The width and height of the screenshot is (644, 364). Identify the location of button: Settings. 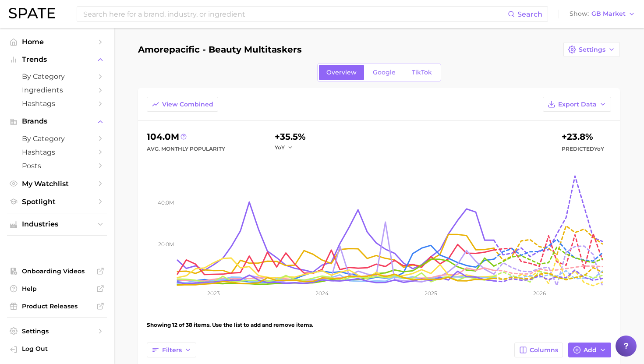
(591, 50).